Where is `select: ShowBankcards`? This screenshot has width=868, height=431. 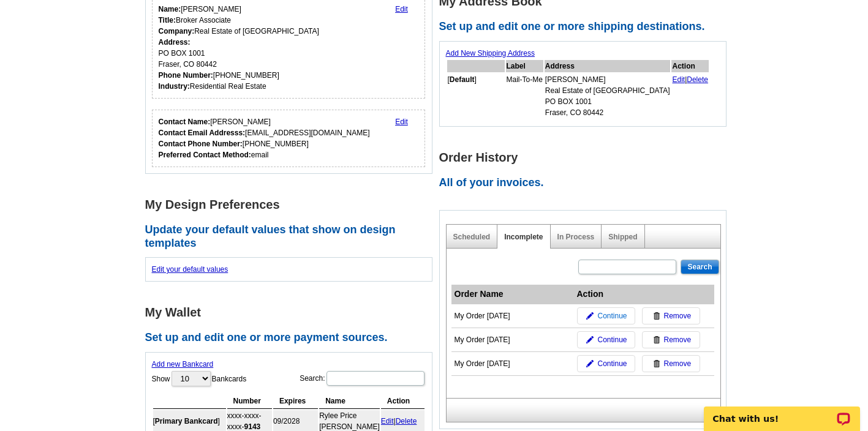
select: ShowBankcards is located at coordinates (191, 378).